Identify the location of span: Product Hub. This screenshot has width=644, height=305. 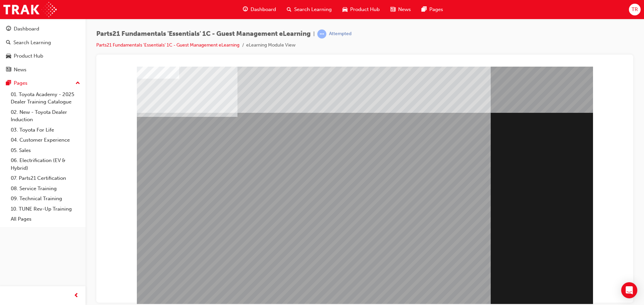
(365, 9).